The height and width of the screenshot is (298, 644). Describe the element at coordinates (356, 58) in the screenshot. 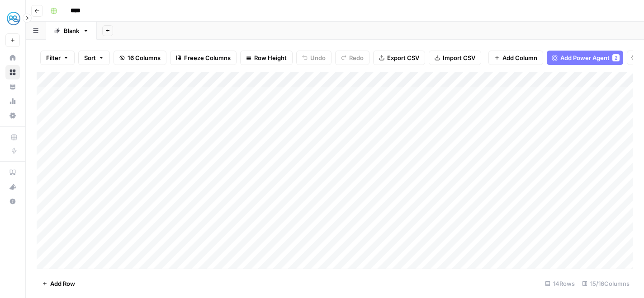

I see `span: Redo` at that location.